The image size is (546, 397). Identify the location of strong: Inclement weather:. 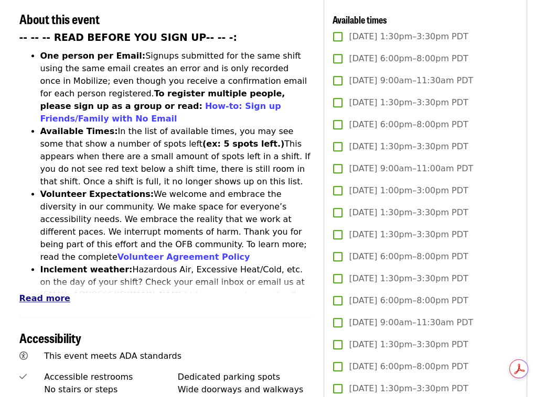
(87, 270).